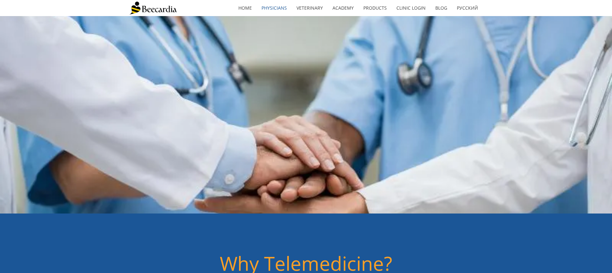  Describe the element at coordinates (274, 8) in the screenshot. I see `a: Physicians` at that location.